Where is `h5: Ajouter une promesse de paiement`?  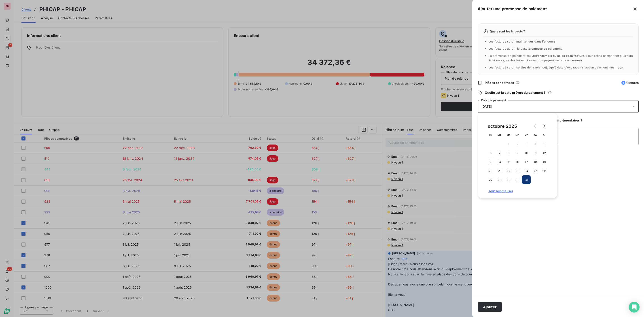 h5: Ajouter une promesse de paiement is located at coordinates (512, 9).